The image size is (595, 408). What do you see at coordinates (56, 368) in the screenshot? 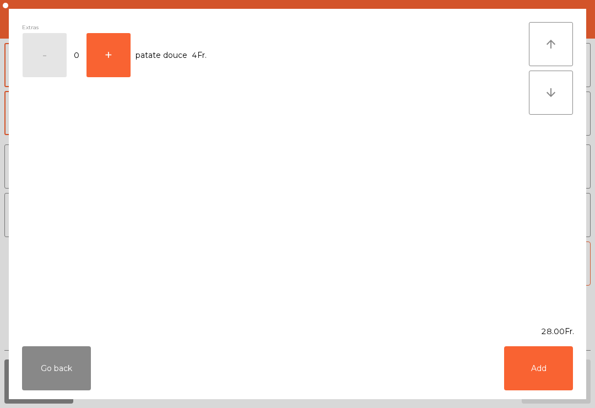
I see `button: Go back` at bounding box center [56, 368].